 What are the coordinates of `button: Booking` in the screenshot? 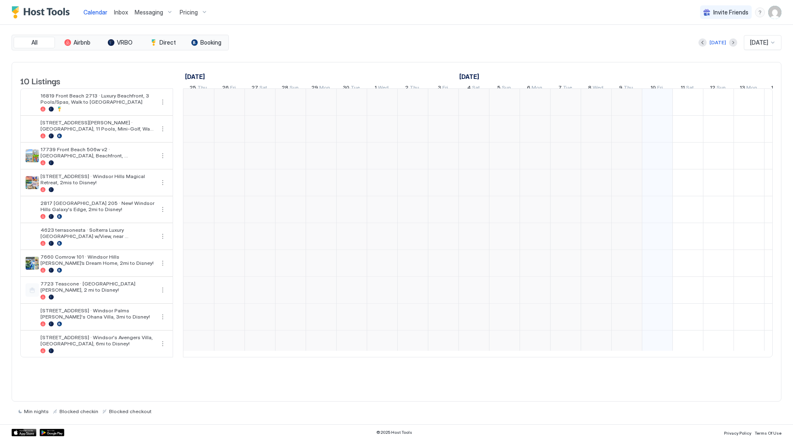 It's located at (206, 43).